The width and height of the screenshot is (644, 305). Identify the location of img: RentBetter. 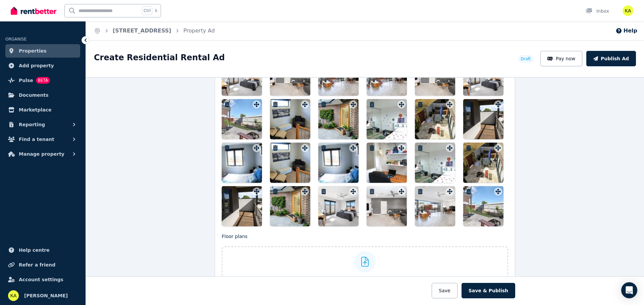
(33, 11).